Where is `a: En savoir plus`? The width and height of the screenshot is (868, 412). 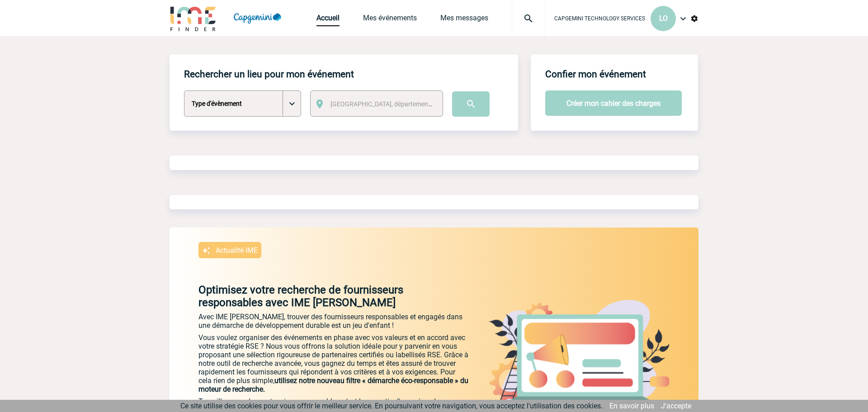
a: En savoir plus is located at coordinates (632, 406).